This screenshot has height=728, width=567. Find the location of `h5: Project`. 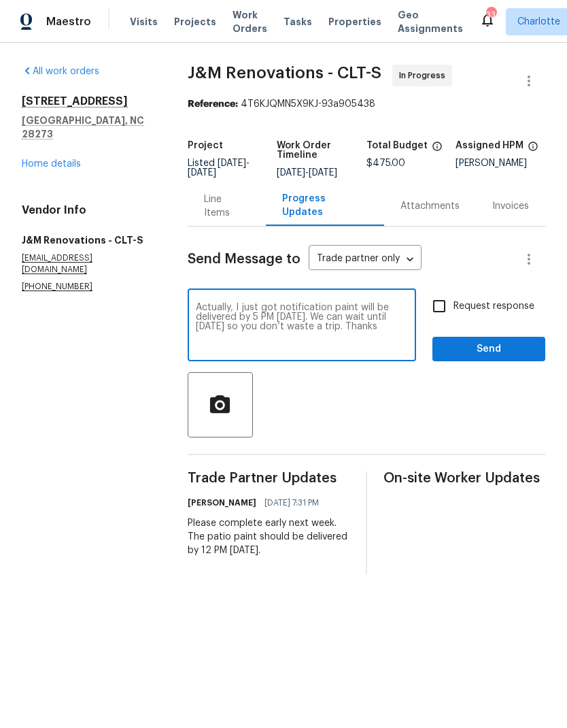

h5: Project is located at coordinates (205, 146).